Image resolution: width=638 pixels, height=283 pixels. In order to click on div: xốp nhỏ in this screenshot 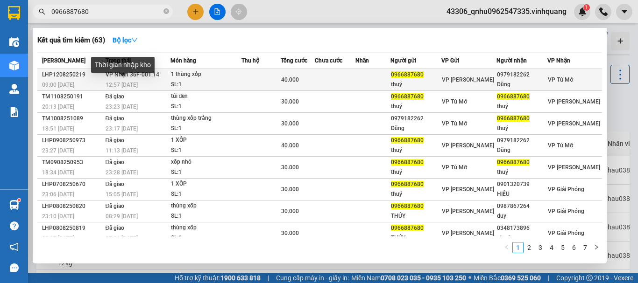, I will do `click(206, 163)`.